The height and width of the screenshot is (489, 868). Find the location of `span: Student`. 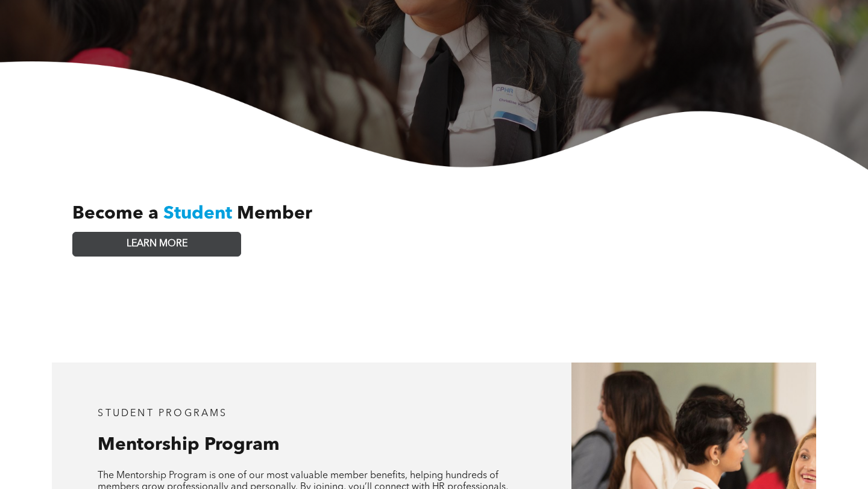

span: Student is located at coordinates (198, 213).